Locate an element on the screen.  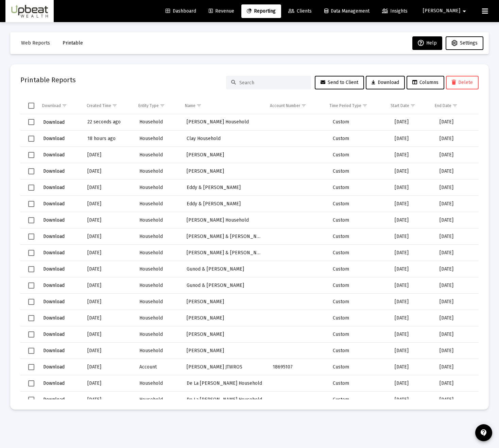
span: Show filter options for column 'Entity Type' is located at coordinates (162, 105).